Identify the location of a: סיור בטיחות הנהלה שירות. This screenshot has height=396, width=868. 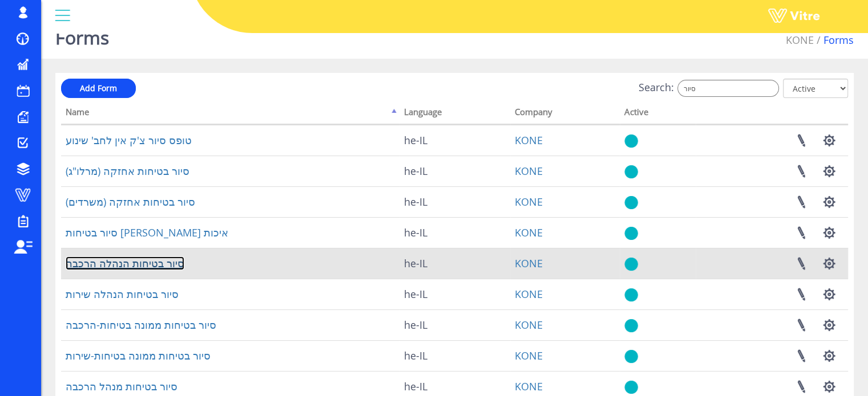
(122, 295).